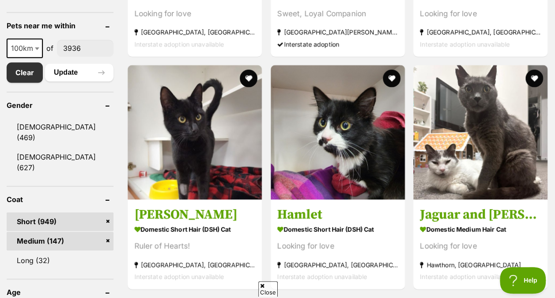  What do you see at coordinates (268, 288) in the screenshot?
I see `span: Close` at bounding box center [268, 288].